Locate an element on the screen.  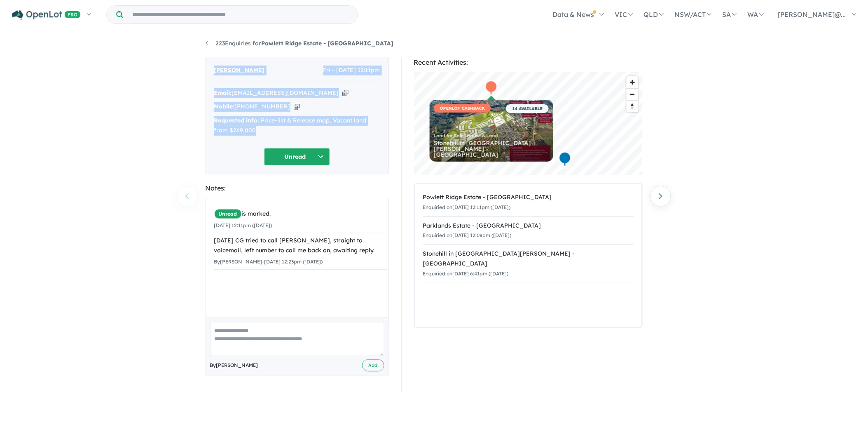
button: Add is located at coordinates (373, 365).